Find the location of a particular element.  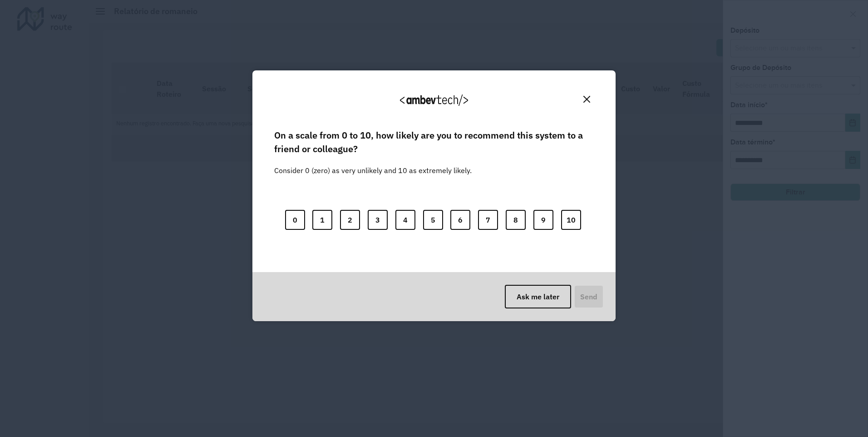

label: On a scale from 0 to 10, how likely are you to recommend this system to a friend or colleague? is located at coordinates (434, 142).